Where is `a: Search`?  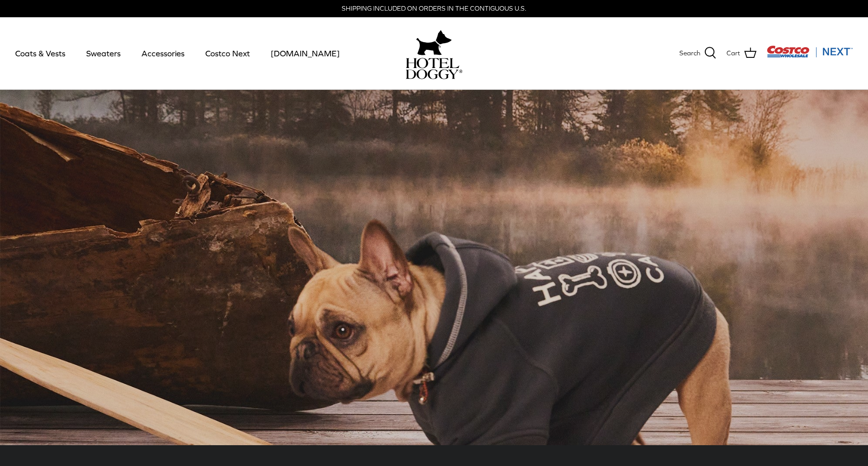 a: Search is located at coordinates (698, 53).